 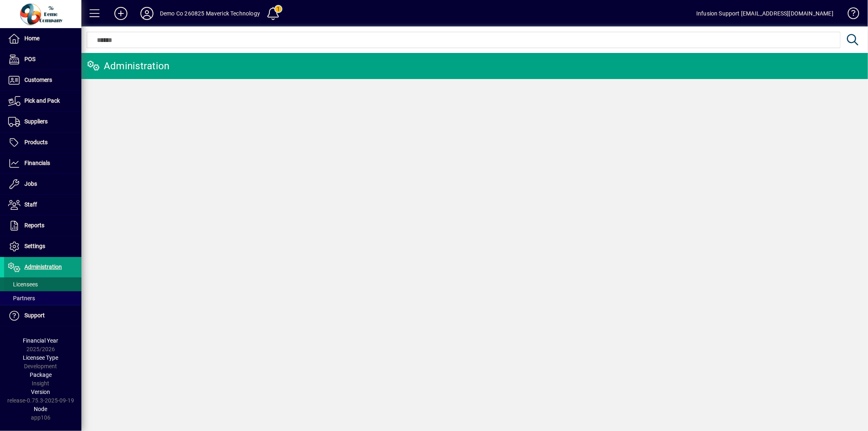 I want to click on a: Support, so click(x=42, y=315).